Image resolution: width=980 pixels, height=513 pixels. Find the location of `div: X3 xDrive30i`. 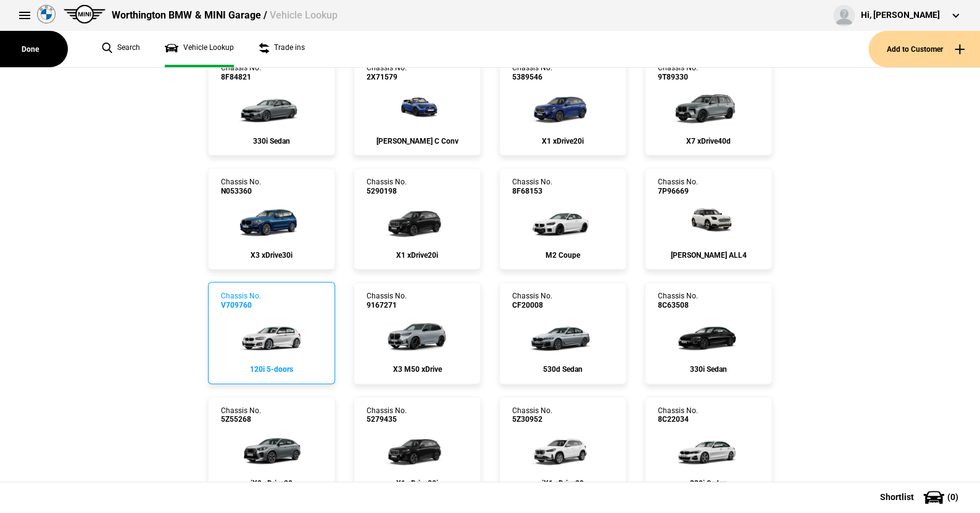

div: X3 xDrive30i is located at coordinates (272, 256).